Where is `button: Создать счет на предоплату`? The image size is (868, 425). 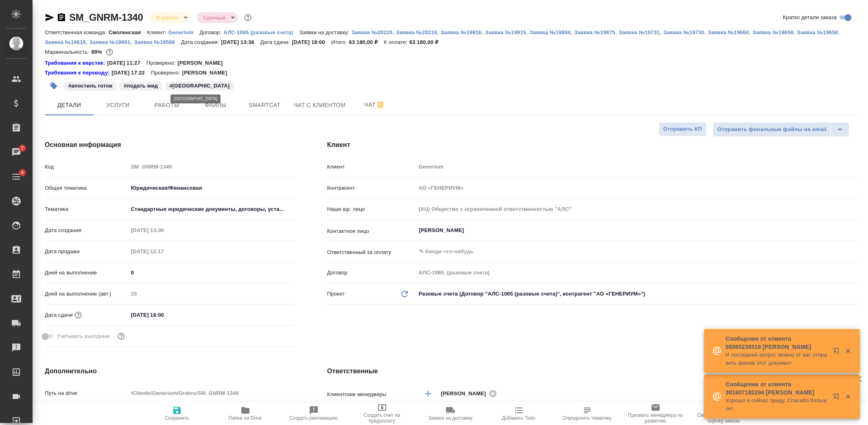 button: Создать счет на предоплату is located at coordinates (382, 414).